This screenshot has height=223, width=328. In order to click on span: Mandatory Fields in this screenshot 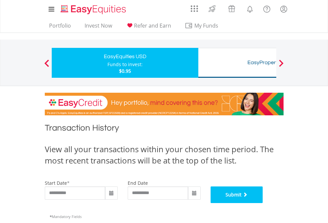, I will do `click(66, 216)`.